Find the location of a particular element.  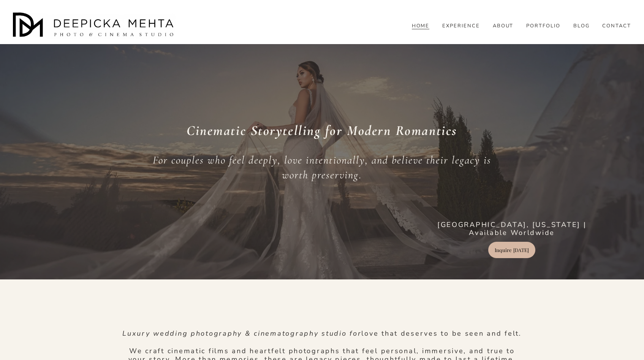

em: Luxury wedding photography & cinematography studio for is located at coordinates (242, 334).